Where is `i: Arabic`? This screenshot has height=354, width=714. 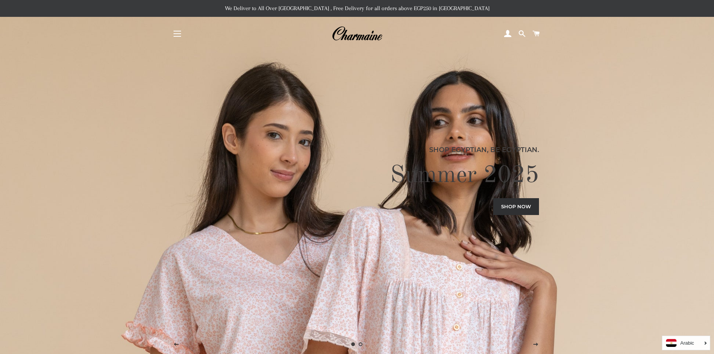
i: Arabic is located at coordinates (687, 343).